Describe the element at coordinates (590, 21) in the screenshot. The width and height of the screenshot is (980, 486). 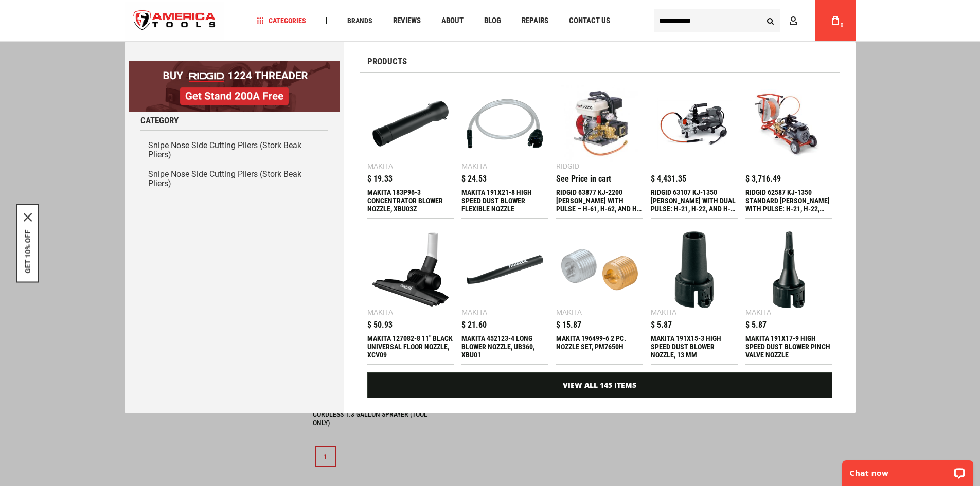
I see `span: Contact Us` at that location.